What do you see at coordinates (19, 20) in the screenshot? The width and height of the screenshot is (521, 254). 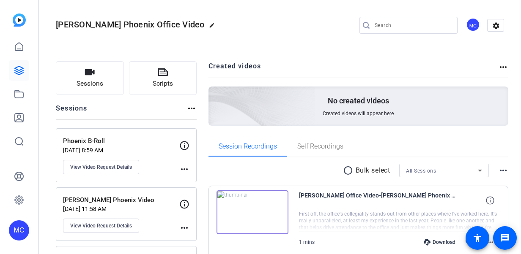 I see `img: blue-gradient.svg` at bounding box center [19, 20].